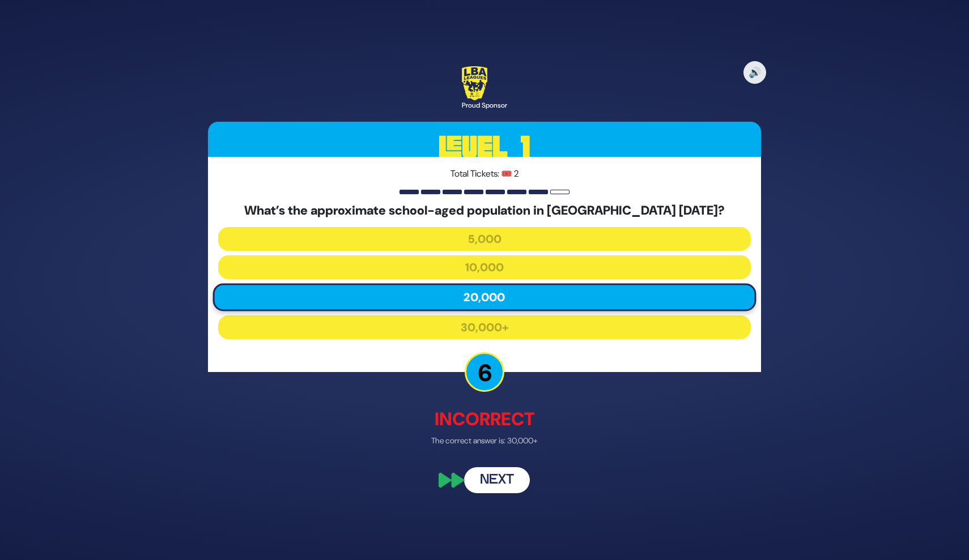  What do you see at coordinates (484, 420) in the screenshot?
I see `p: Incorrect` at bounding box center [484, 420].